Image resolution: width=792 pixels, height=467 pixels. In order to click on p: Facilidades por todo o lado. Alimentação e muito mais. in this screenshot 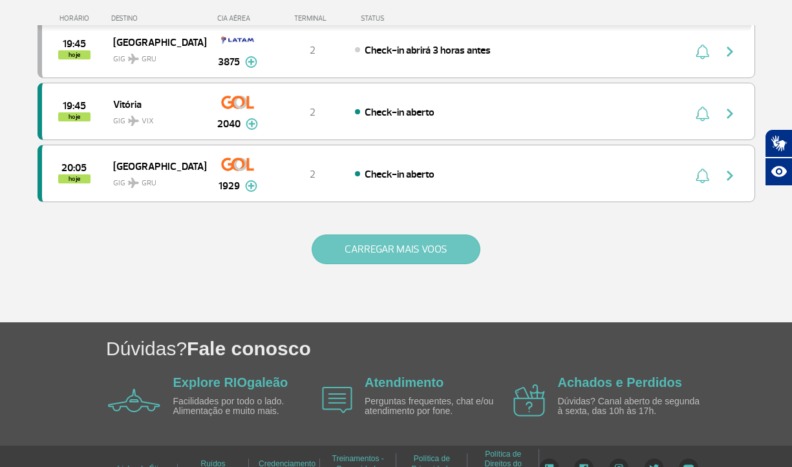, I will do `click(248, 407)`.